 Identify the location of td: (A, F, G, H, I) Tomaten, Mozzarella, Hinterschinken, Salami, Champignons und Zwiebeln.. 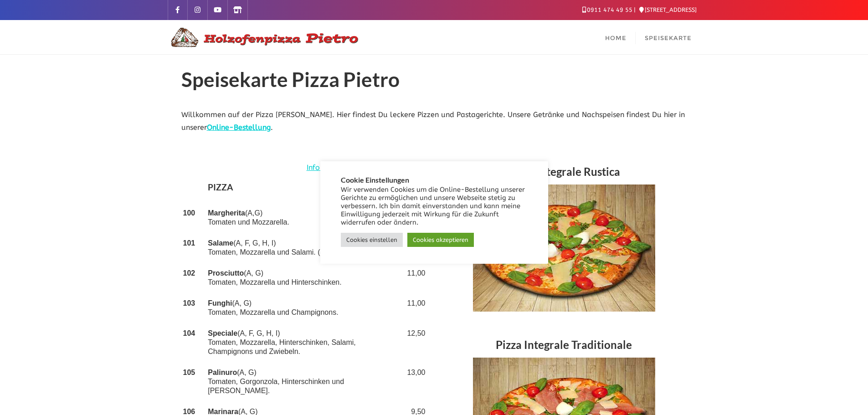
(304, 342).